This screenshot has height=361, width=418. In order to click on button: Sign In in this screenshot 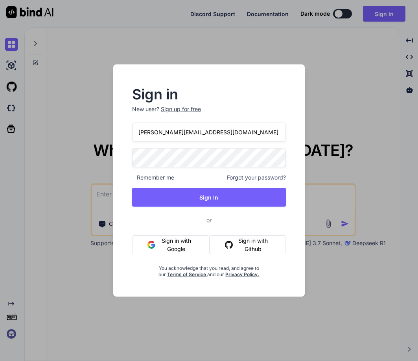, I will do `click(209, 197)`.